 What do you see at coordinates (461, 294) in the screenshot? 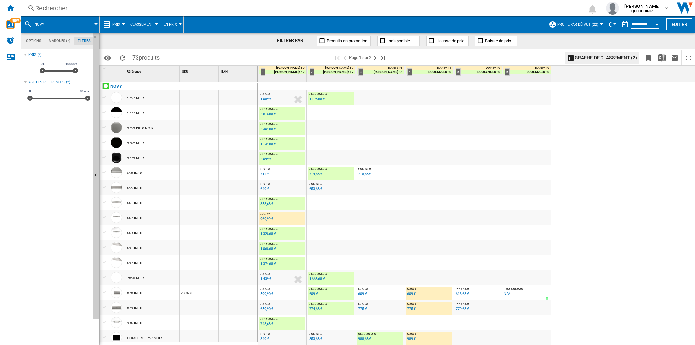
I see `div: Mise à jour : mardi 23 septembre 2025 10:43` at bounding box center [461, 294].